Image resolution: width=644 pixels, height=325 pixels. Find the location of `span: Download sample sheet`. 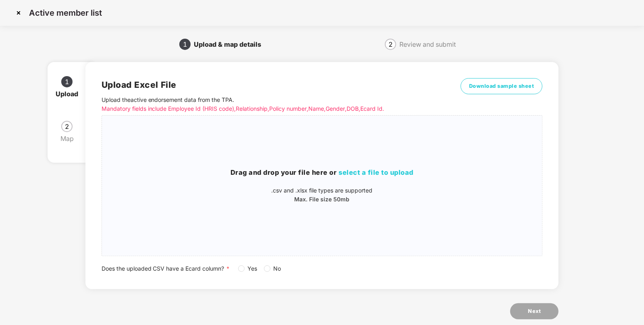

span: Download sample sheet is located at coordinates (502, 86).